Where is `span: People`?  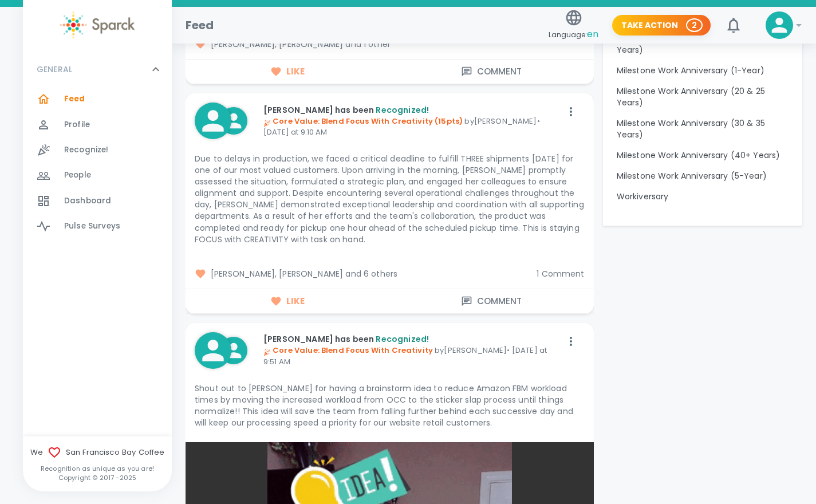 span: People is located at coordinates (77, 175).